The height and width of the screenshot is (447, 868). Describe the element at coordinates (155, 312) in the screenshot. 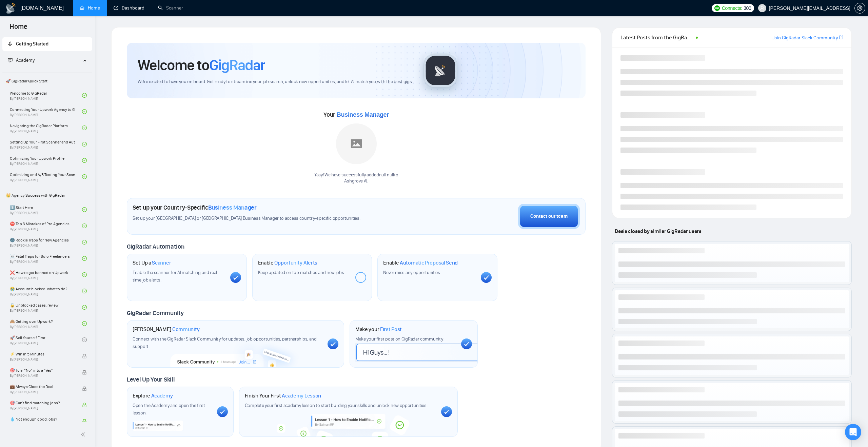

I see `span: GigRadar Community` at that location.